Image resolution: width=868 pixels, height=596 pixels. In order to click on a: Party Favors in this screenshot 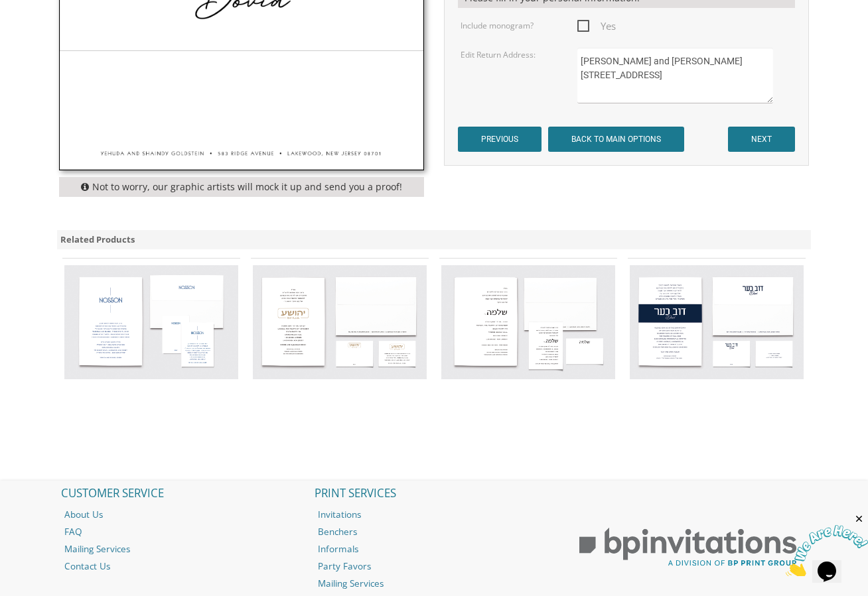, I will do `click(433, 566)`.